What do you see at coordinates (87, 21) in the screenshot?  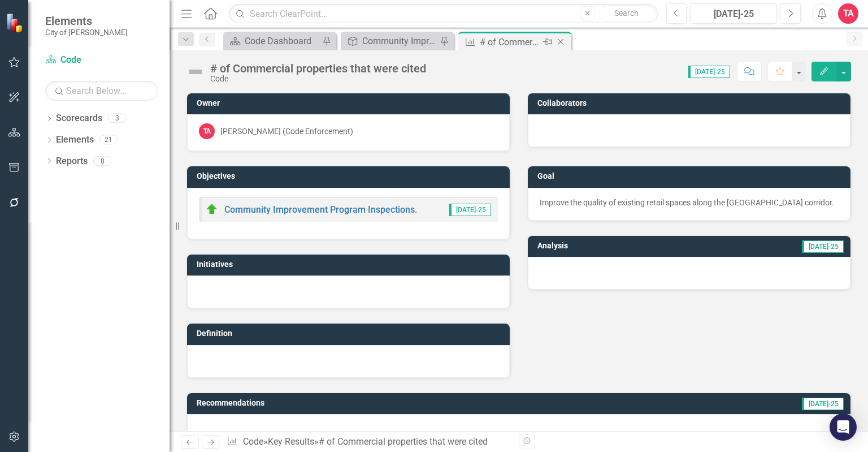 I see `span: Elements` at bounding box center [87, 21].